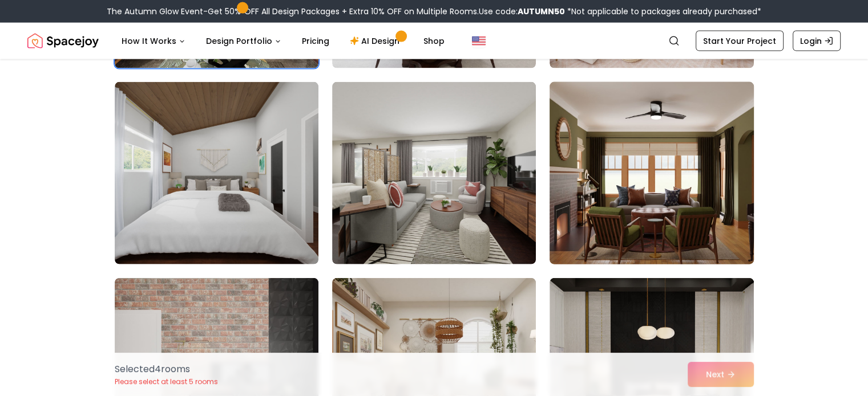  Describe the element at coordinates (283, 41) in the screenshot. I see `nav: Main` at that location.